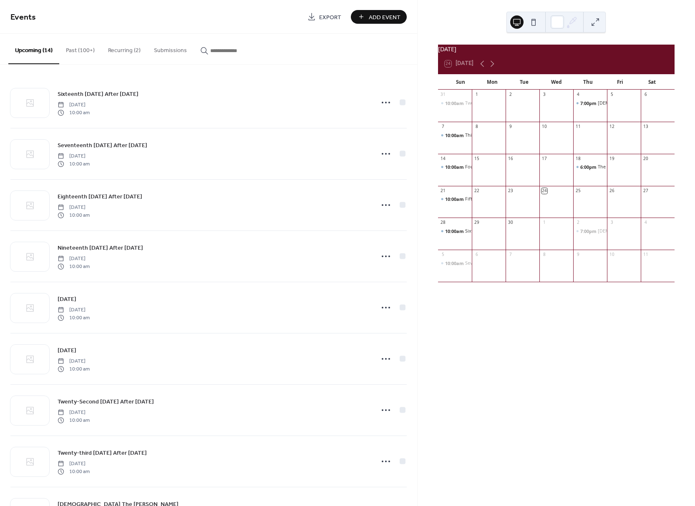 This screenshot has width=695, height=506. I want to click on span: 6:00pm, so click(589, 167).